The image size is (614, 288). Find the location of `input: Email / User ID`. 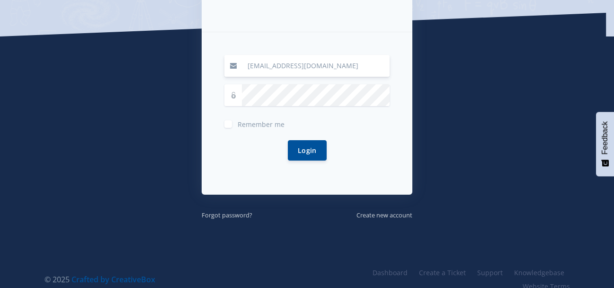

input: Email / User ID is located at coordinates (316, 66).